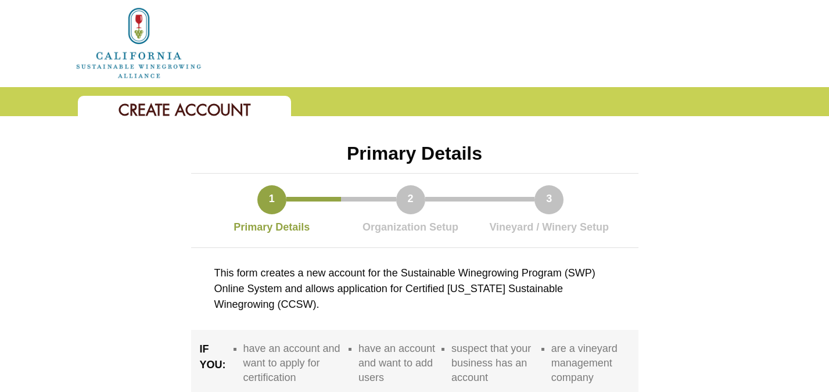  I want to click on li: are a vineyard management company, so click(590, 364).